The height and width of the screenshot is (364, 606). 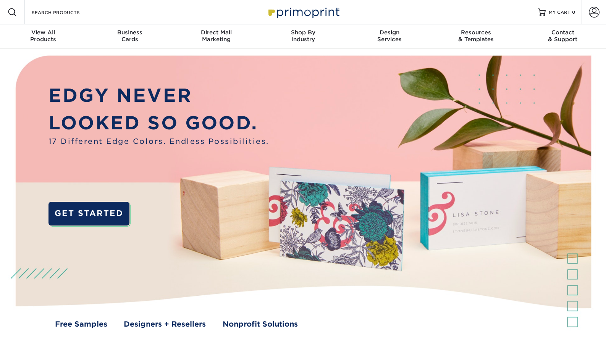 I want to click on p: LOOKED SO GOOD., so click(x=159, y=122).